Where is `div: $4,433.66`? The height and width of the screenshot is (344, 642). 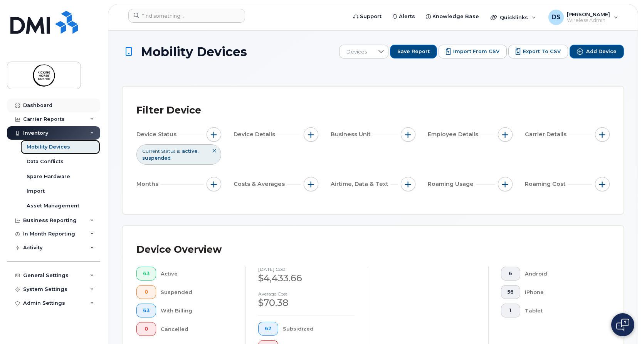
div: $4,433.66 is located at coordinates (306, 278).